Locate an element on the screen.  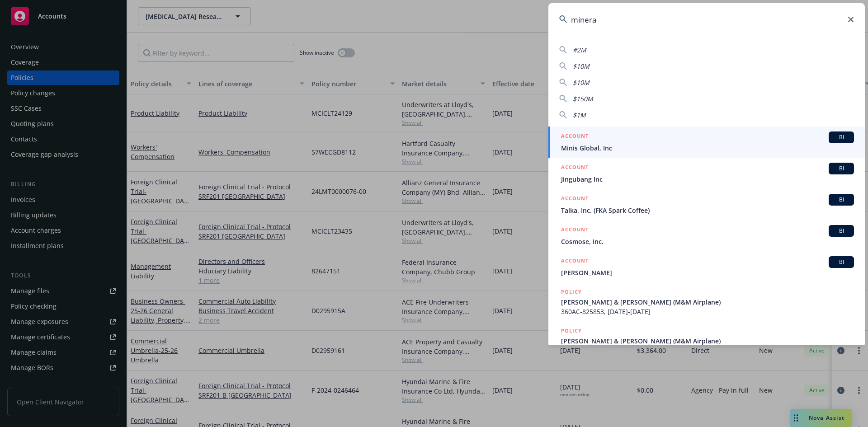
a: ACCOUNTBIJingubang Inc is located at coordinates (707, 173).